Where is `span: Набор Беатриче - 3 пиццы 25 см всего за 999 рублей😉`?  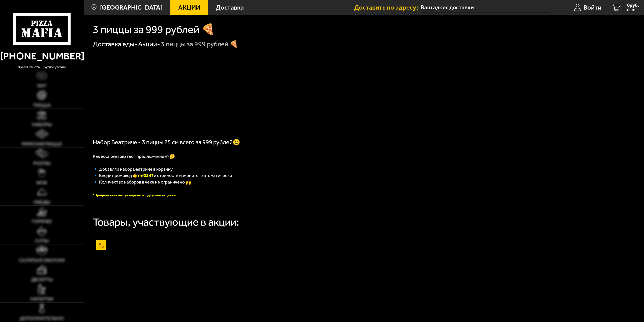 span: Набор Беатриче - 3 пиццы 25 см всего за 999 рублей😉 is located at coordinates (166, 142).